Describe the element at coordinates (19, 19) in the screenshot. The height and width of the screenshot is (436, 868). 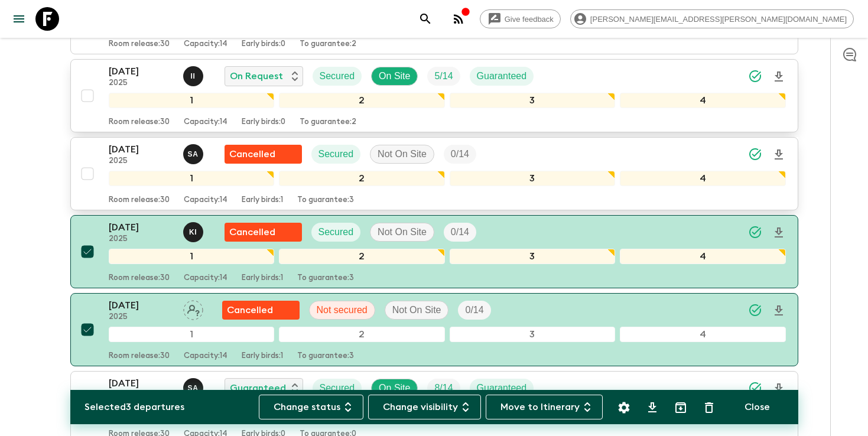
I see `button: menu` at that location.